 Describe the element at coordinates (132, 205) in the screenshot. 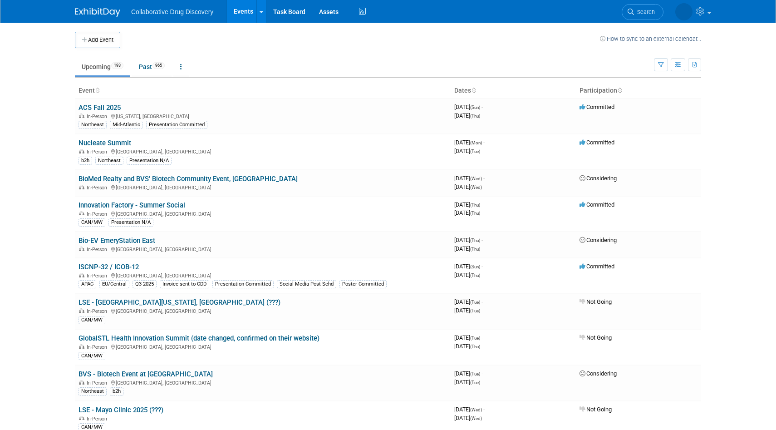

I see `a: Innovation Factory - Summer Social` at that location.